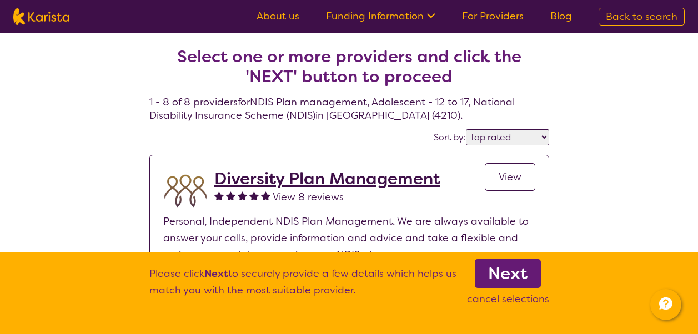  Describe the element at coordinates (308, 197) in the screenshot. I see `a: View 8 reviews` at that location.